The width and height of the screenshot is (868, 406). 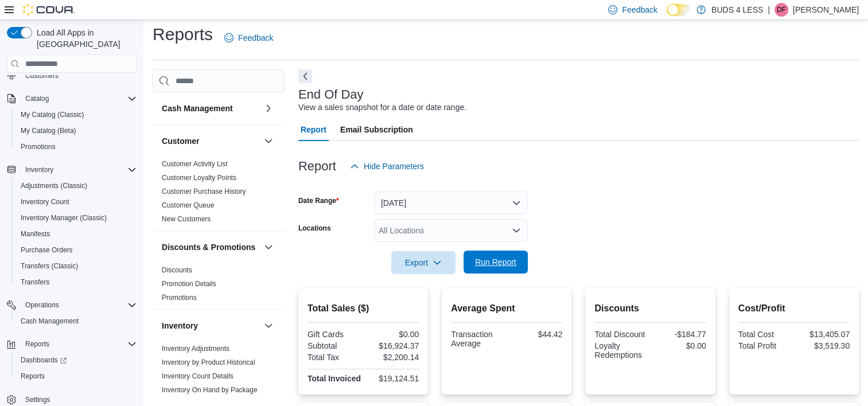 I want to click on button: Run Report, so click(x=496, y=262).